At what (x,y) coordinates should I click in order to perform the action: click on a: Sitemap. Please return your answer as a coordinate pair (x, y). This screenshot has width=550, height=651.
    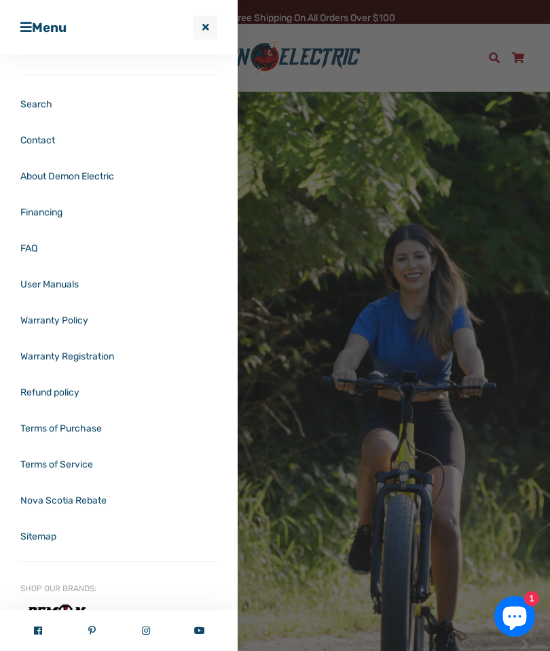
    Looking at the image, I should click on (119, 536).